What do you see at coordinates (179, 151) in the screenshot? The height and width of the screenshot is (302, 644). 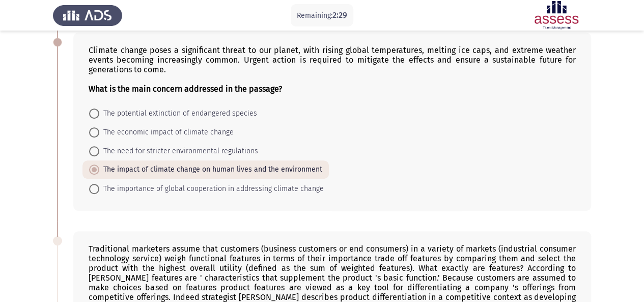 I see `span: The need for stricter environmental regulations` at bounding box center [179, 151].